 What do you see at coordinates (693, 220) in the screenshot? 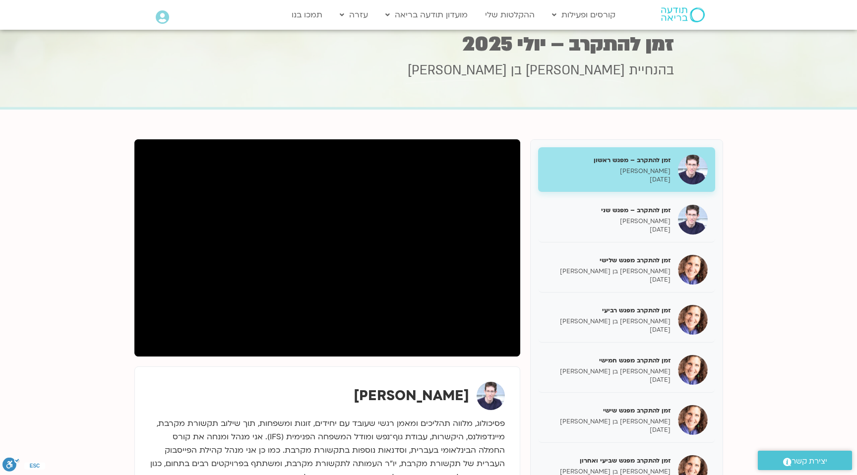
I see `img: זמן להתקרב – מפגש שני` at bounding box center [693, 220].